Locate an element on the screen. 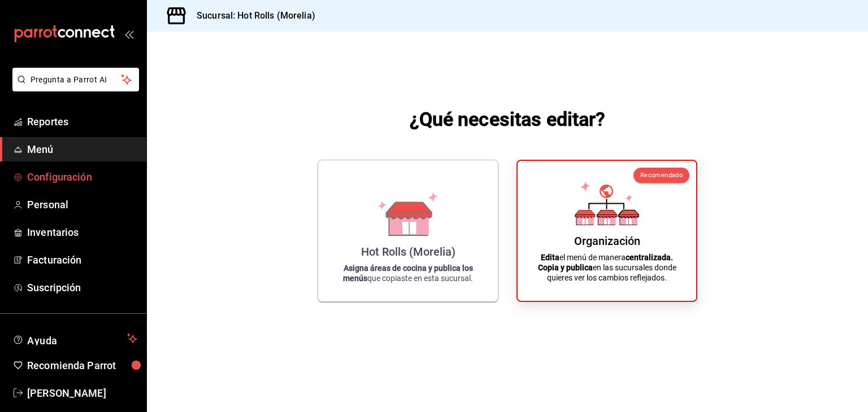  button: open_drawer_menu is located at coordinates (129, 34).